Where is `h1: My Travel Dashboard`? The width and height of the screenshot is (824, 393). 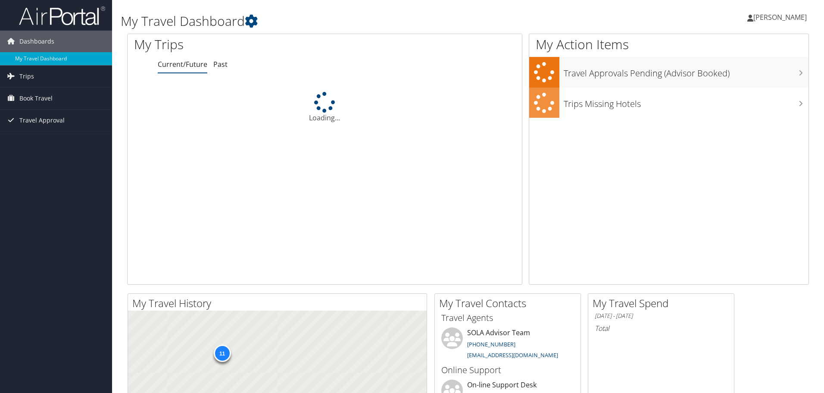
h1: My Travel Dashboard is located at coordinates (352, 21).